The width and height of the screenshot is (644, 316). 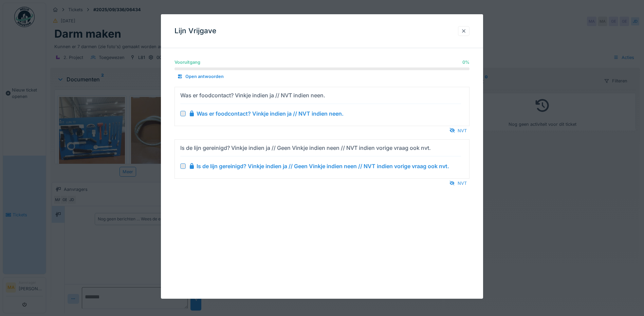 I want to click on div: Open antwoorden, so click(x=200, y=76).